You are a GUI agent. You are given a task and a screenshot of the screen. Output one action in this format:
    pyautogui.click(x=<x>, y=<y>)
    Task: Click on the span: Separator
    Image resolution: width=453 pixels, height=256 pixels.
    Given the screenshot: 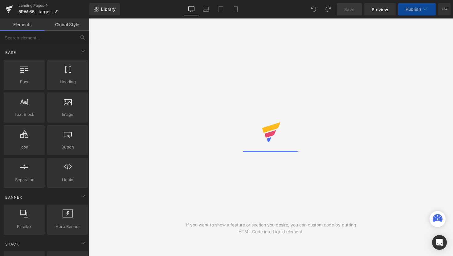 What is the action you would take?
    pyautogui.click(x=24, y=180)
    